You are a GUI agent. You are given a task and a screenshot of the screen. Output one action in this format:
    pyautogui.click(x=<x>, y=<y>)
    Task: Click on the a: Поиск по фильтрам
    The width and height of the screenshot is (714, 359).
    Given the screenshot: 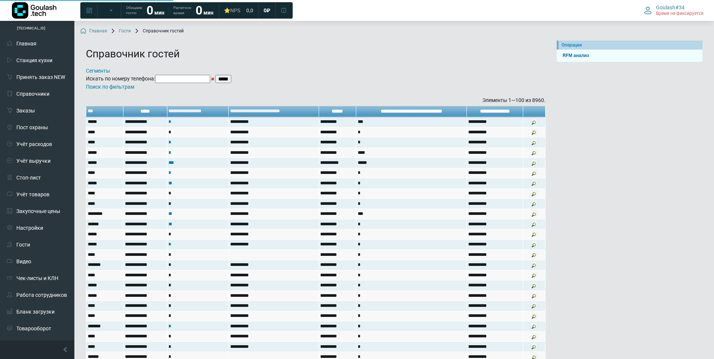 What is the action you would take?
    pyautogui.click(x=110, y=87)
    